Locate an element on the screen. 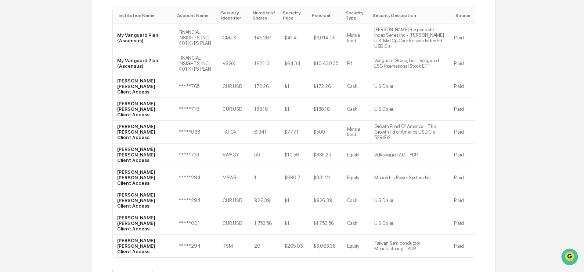 The image size is (584, 272). a: 🗄️Attestations is located at coordinates (72, 96).